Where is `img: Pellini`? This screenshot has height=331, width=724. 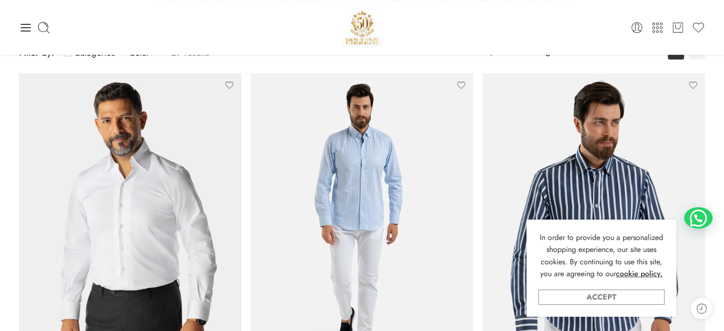 img: Pellini is located at coordinates (362, 27).